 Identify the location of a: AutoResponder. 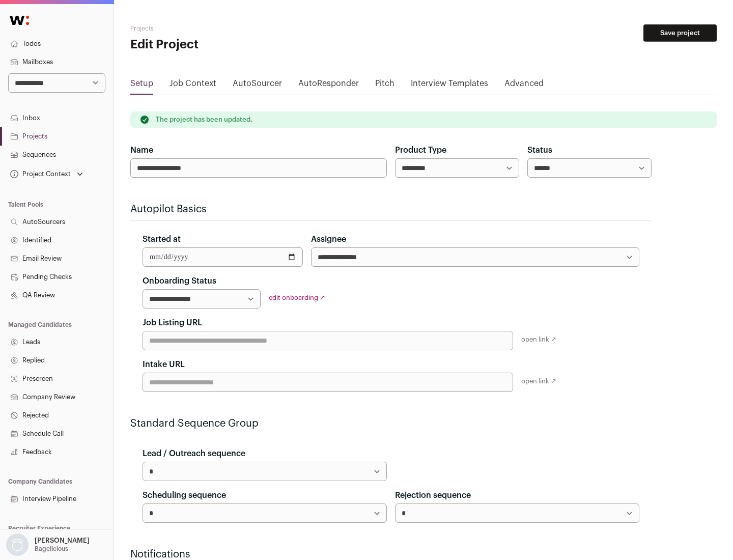
(328, 86).